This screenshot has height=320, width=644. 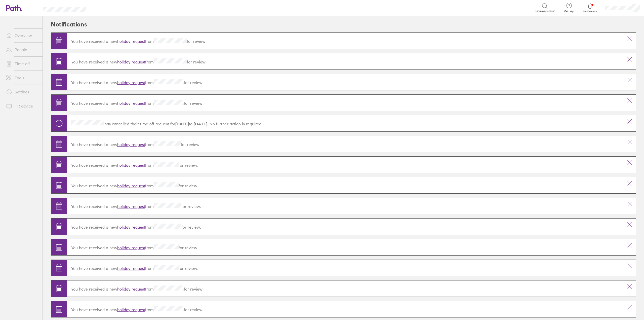 I want to click on span: to, so click(x=191, y=124).